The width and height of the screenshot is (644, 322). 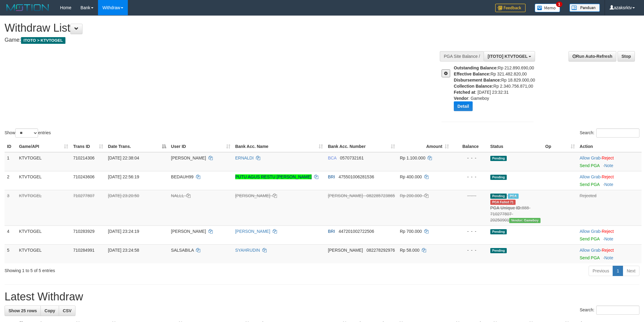 I want to click on th: Op: activate to sort column ascending, so click(x=560, y=147).